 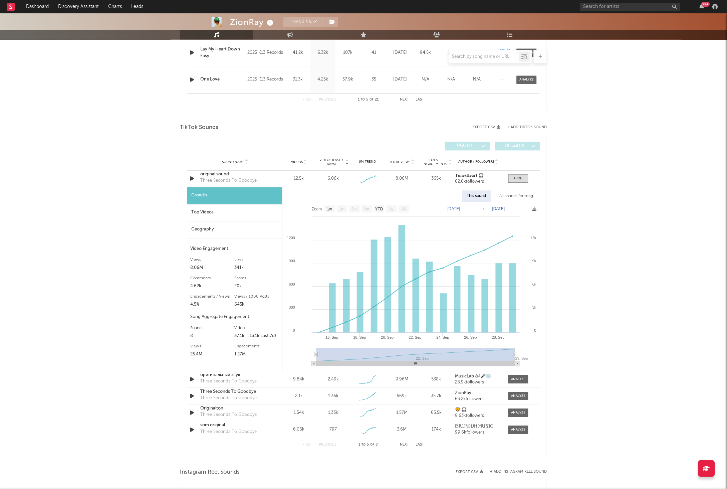 I want to click on span: UGC ( 8 ), so click(x=465, y=146).